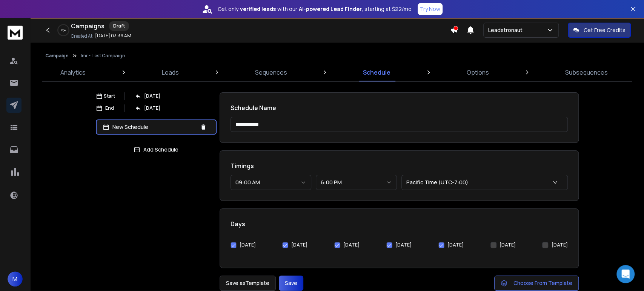  What do you see at coordinates (543, 283) in the screenshot?
I see `span: Choose From Template` at bounding box center [543, 283].